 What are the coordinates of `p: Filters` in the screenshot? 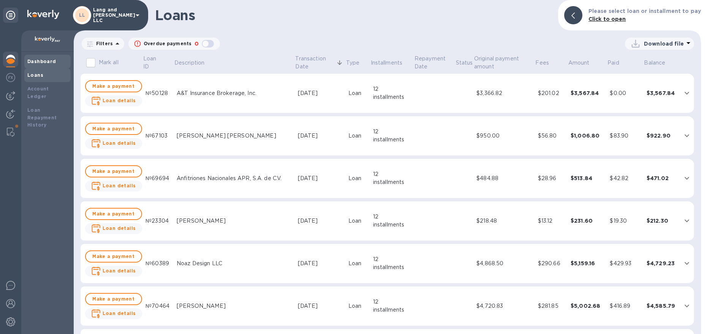 It's located at (103, 43).